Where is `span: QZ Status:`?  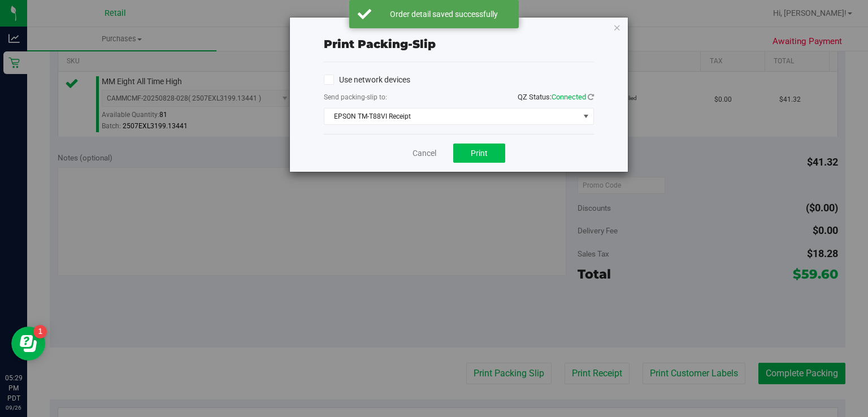
span: QZ Status: is located at coordinates (555, 97).